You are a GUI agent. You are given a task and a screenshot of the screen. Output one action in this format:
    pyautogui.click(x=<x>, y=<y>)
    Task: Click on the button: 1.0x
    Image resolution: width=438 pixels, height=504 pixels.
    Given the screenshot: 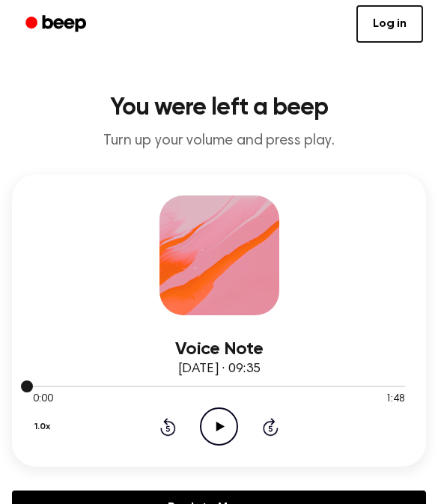 What is the action you would take?
    pyautogui.click(x=44, y=427)
    